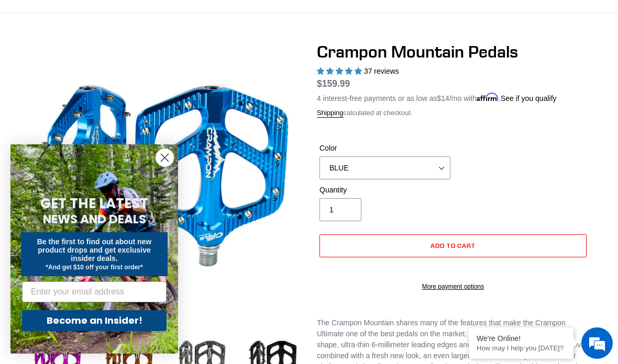 This screenshot has width=618, height=364. Describe the element at coordinates (453, 113) in the screenshot. I see `div: calculated at checkout.` at that location.